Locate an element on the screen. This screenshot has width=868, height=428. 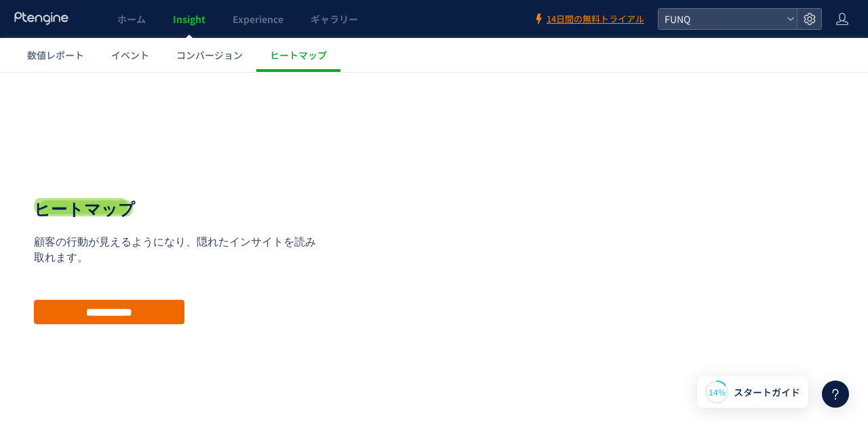
span: スタートガイド is located at coordinates (767, 391).